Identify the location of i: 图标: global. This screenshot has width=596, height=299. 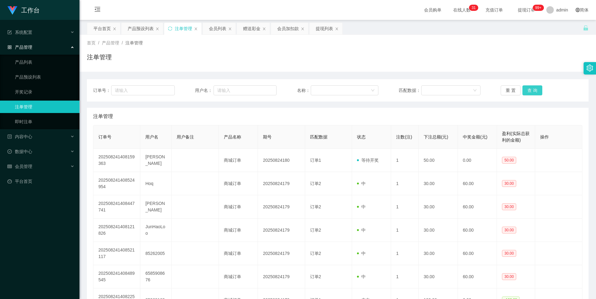
(577, 10).